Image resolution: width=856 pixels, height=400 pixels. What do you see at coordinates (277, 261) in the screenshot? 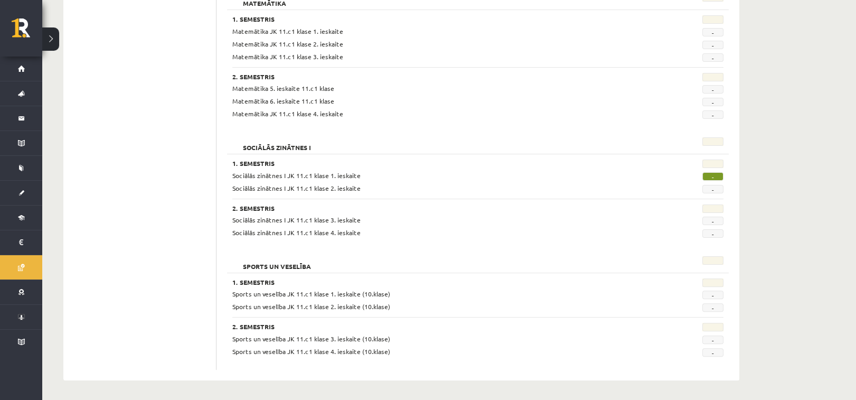
I see `h2: Sports un veselība` at bounding box center [277, 261].